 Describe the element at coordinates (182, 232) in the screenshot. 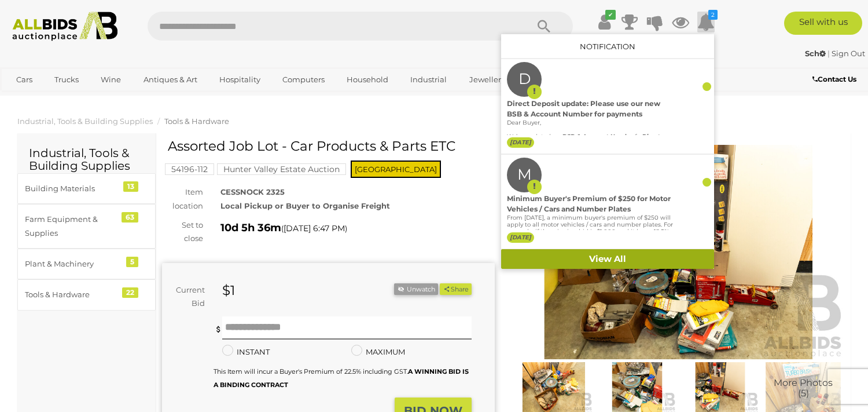

I see `div: Set to close` at that location.